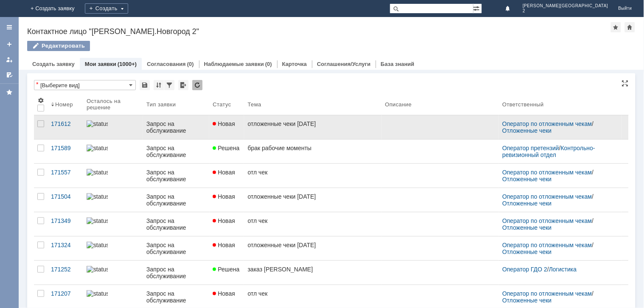  Describe the element at coordinates (616, 27) in the screenshot. I see `div: Добавить в избранное` at that location.